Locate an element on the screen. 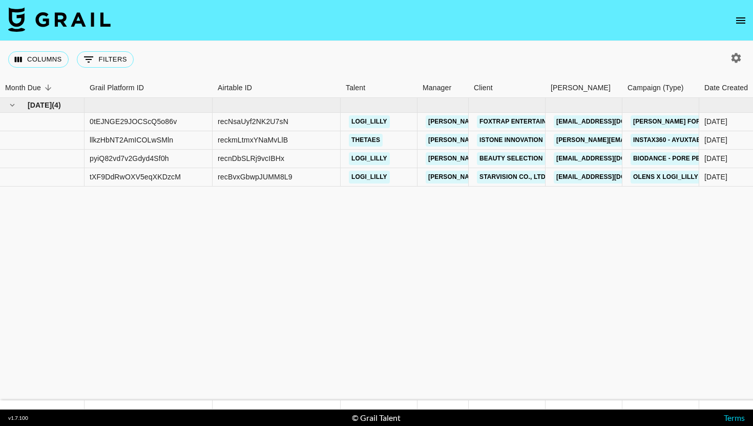  div: Date Created is located at coordinates (726, 88).